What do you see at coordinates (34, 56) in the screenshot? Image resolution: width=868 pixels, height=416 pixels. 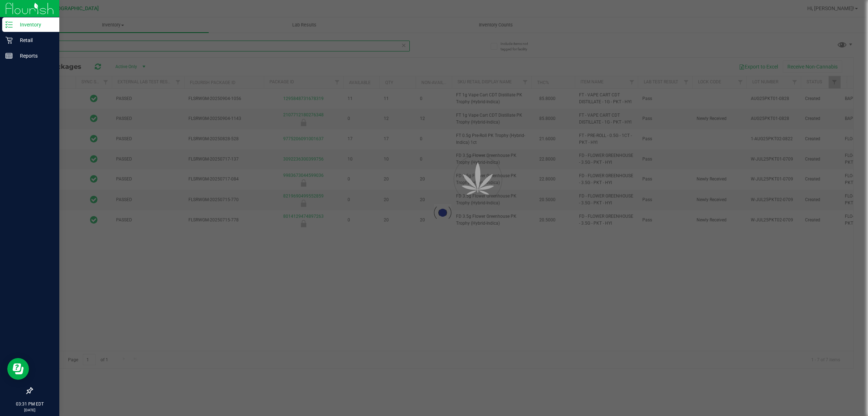 I see `p: Reports` at bounding box center [34, 56].